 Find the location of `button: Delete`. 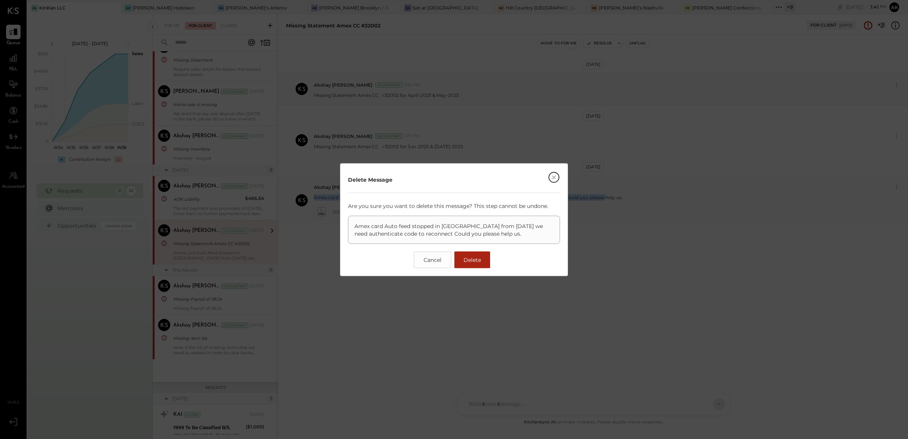

button: Delete is located at coordinates (472, 259).